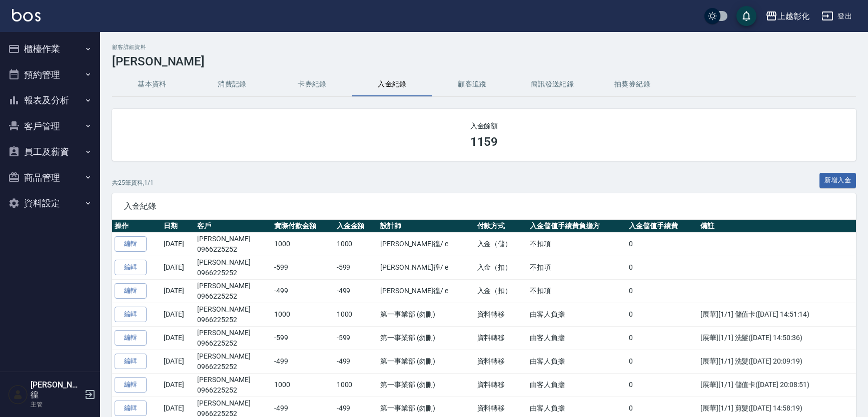  I want to click on button: 簡訊發送紀錄, so click(552, 84).